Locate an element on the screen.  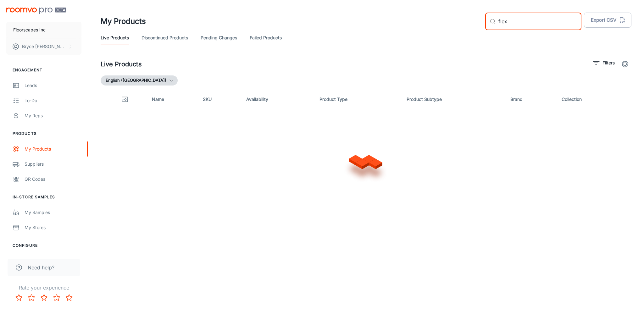
p: Filters is located at coordinates (609, 63).